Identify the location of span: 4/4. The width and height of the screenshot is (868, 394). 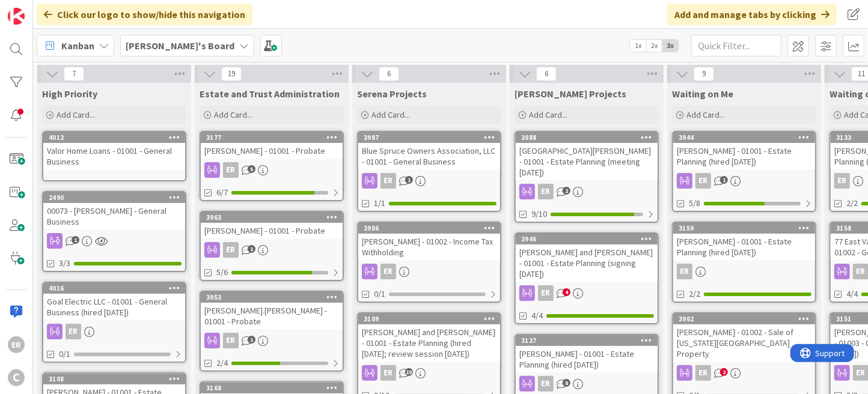
(852, 293).